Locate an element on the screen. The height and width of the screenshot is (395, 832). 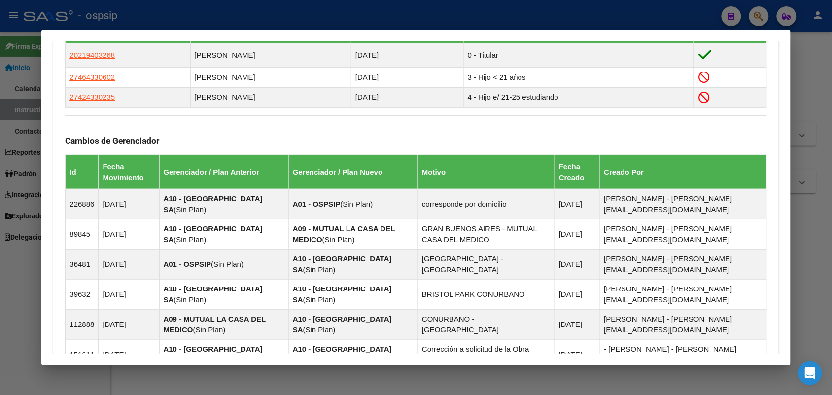
th: Id is located at coordinates (82, 172).